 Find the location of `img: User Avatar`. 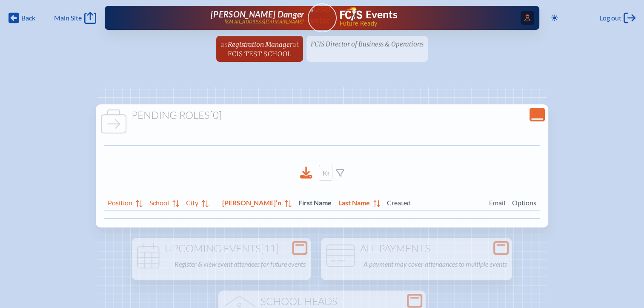

img: User Avatar is located at coordinates (322, 14).